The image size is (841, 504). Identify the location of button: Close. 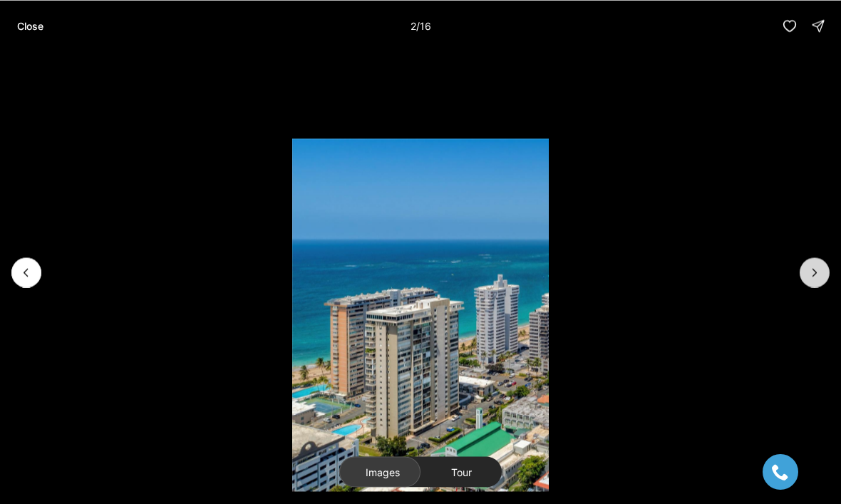
(30, 26).